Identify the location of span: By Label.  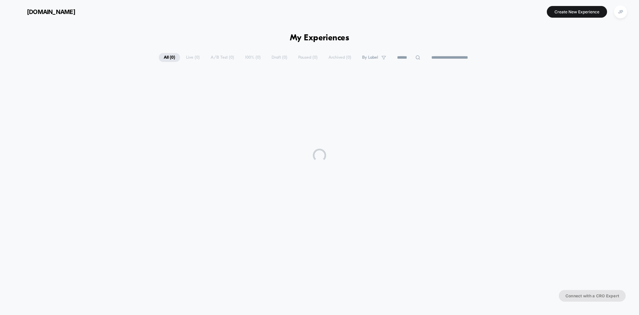
(370, 57).